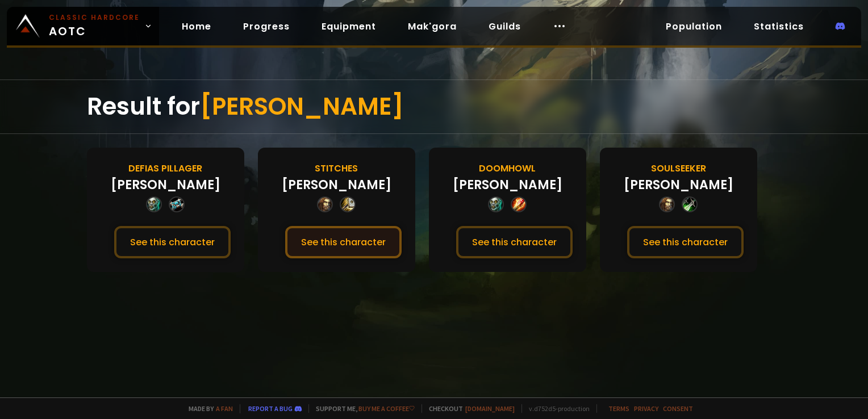  I want to click on a: a fan, so click(224, 409).